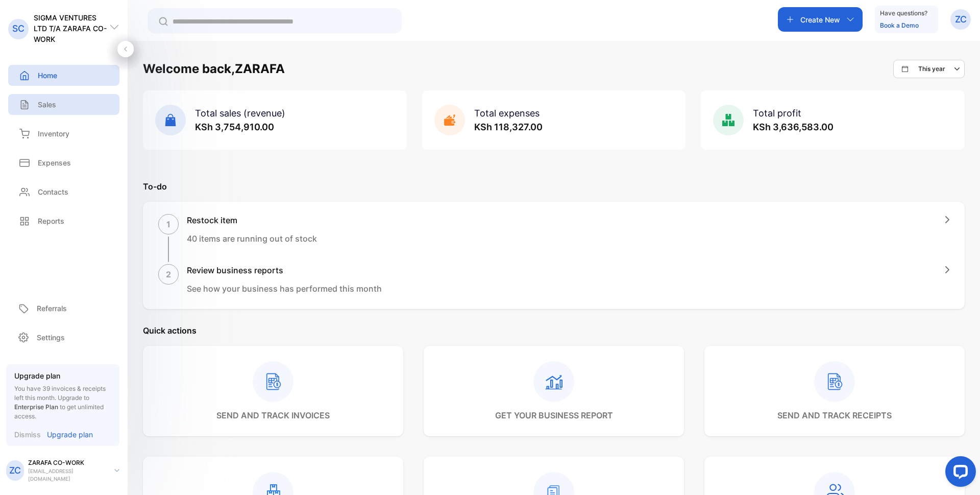 The height and width of the screenshot is (495, 980). What do you see at coordinates (285, 270) in the screenshot?
I see `h1: Review business reports` at bounding box center [285, 270].